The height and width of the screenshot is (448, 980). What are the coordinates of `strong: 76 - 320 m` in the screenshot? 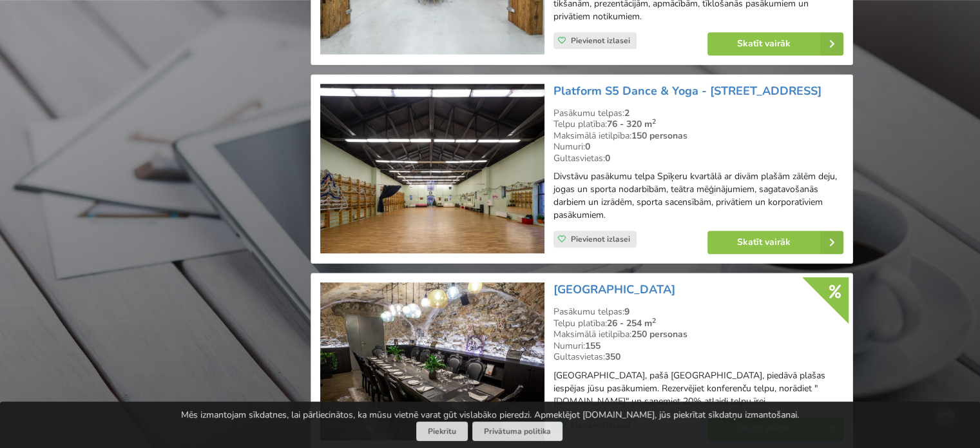 It's located at (632, 124).